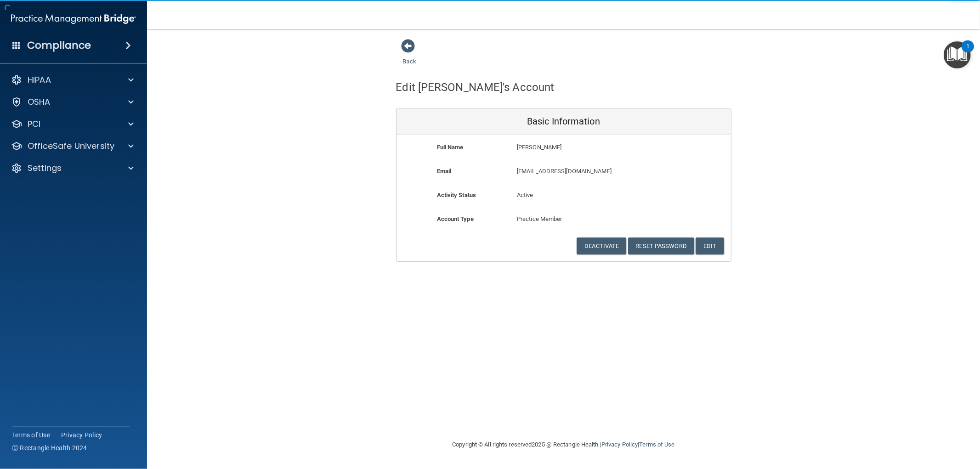  Describe the element at coordinates (72, 169) in the screenshot. I see `a: Settings` at that location.